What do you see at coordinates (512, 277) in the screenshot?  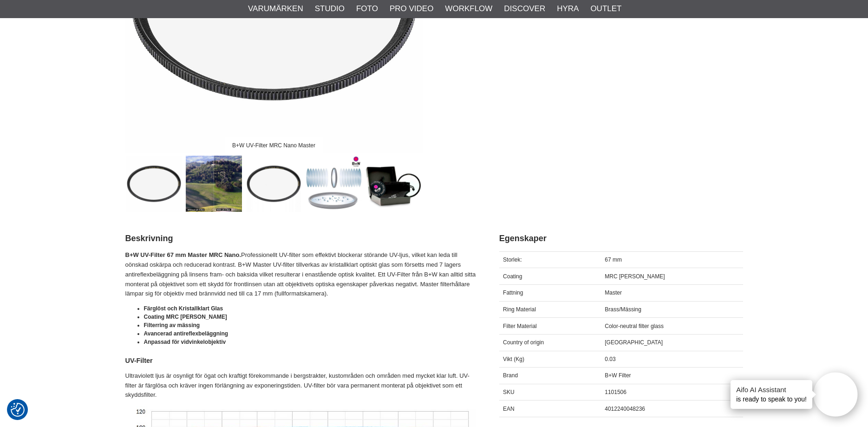 I see `span: Coating` at bounding box center [512, 277].